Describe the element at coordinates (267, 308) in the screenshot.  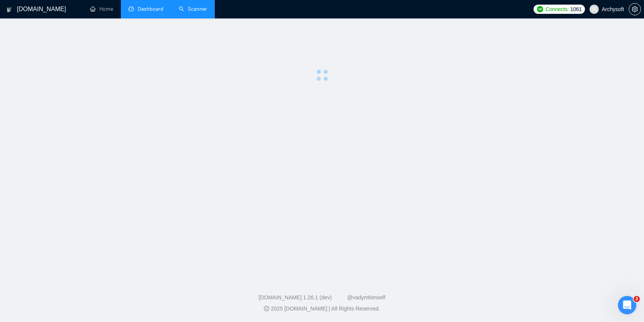
I see `span: copyright` at that location.